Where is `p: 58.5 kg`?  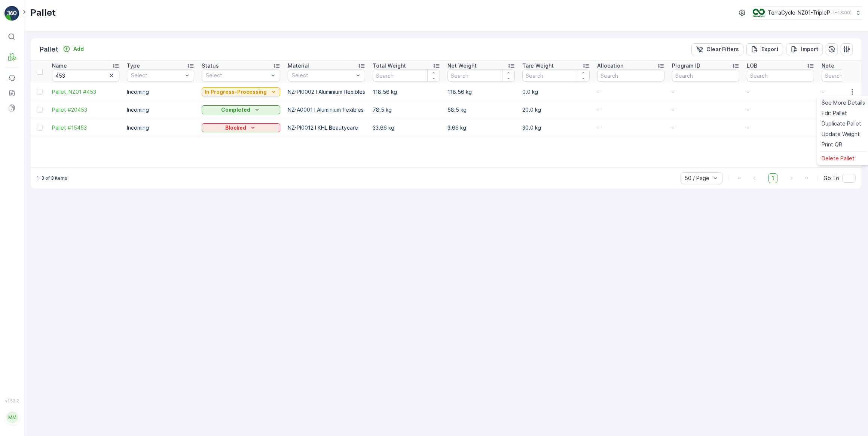 p: 58.5 kg is located at coordinates (481, 110).